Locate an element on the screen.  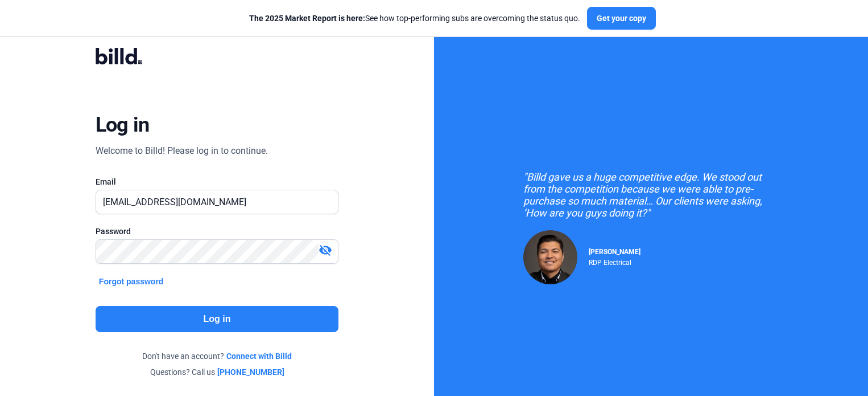
button: Log in is located at coordinates (217, 319).